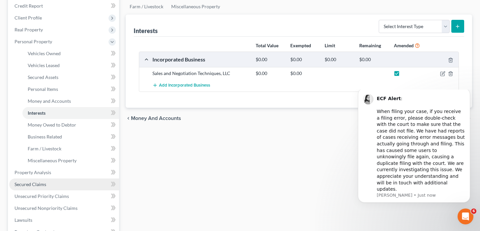  What do you see at coordinates (33, 41) in the screenshot?
I see `span: Personal Property` at bounding box center [33, 41].